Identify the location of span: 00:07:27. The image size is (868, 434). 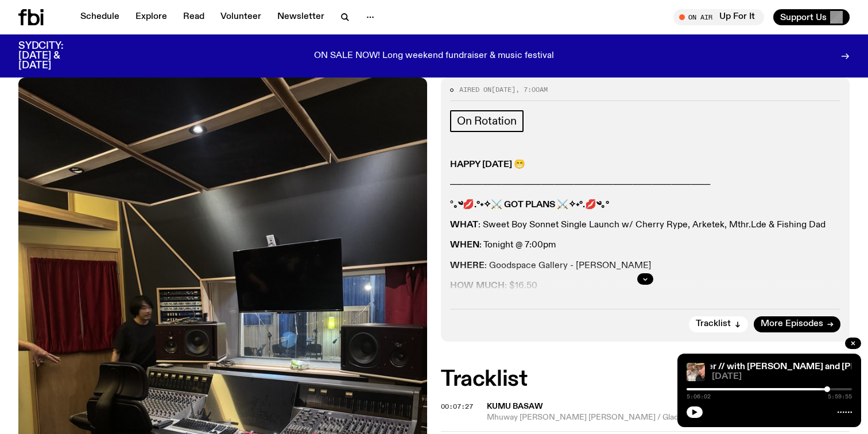
(457, 407).